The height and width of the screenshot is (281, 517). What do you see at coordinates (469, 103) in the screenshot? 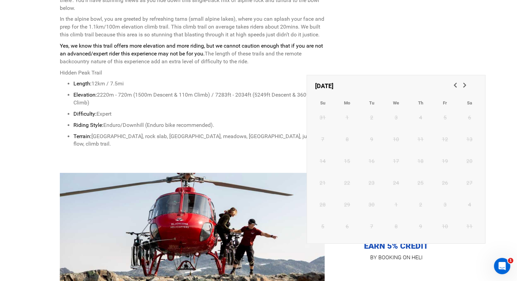
I see `th: Saturday` at bounding box center [469, 103].